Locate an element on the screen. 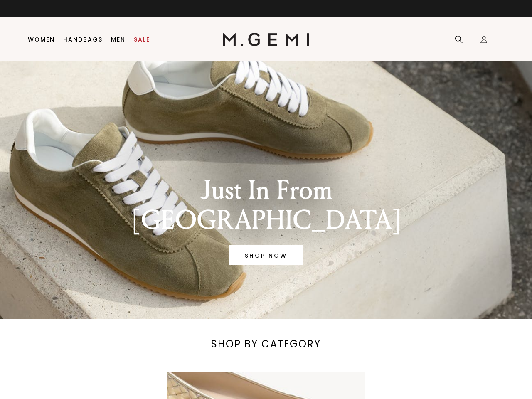 Image resolution: width=532 pixels, height=399 pixels. a: Sale is located at coordinates (142, 39).